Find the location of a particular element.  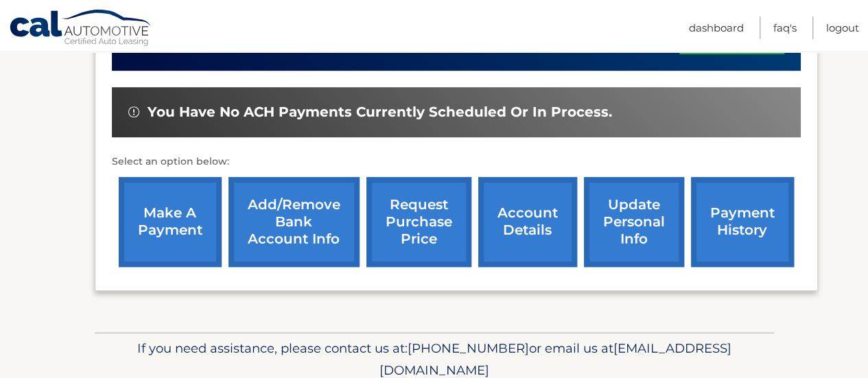

a: update personal info is located at coordinates (634, 221).